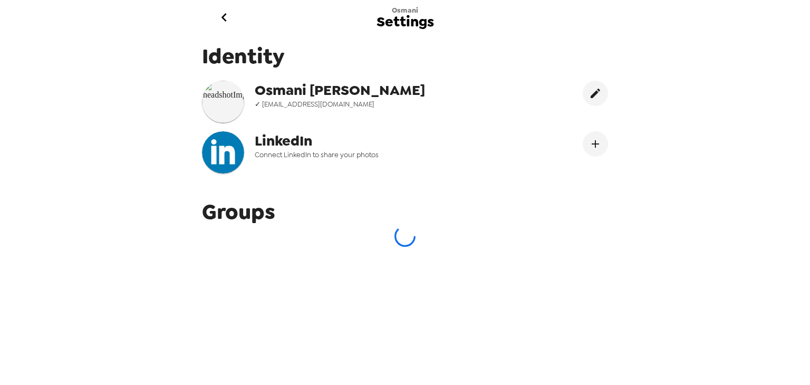 The image size is (810, 385). Describe the element at coordinates (405, 56) in the screenshot. I see `span: Identity` at that location.